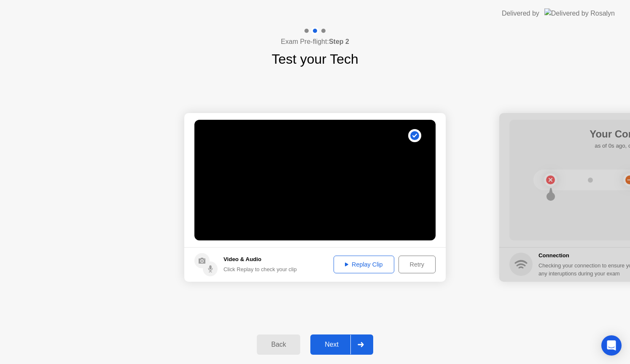 The image size is (630, 364). I want to click on div: Open Intercom Messenger, so click(612, 345).